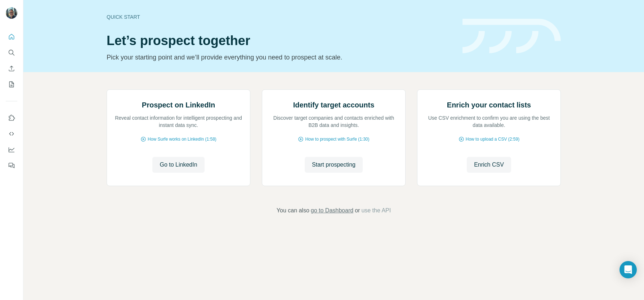 Image resolution: width=644 pixels, height=300 pixels. Describe the element at coordinates (280, 41) in the screenshot. I see `h1: Let’s prospect together` at that location.